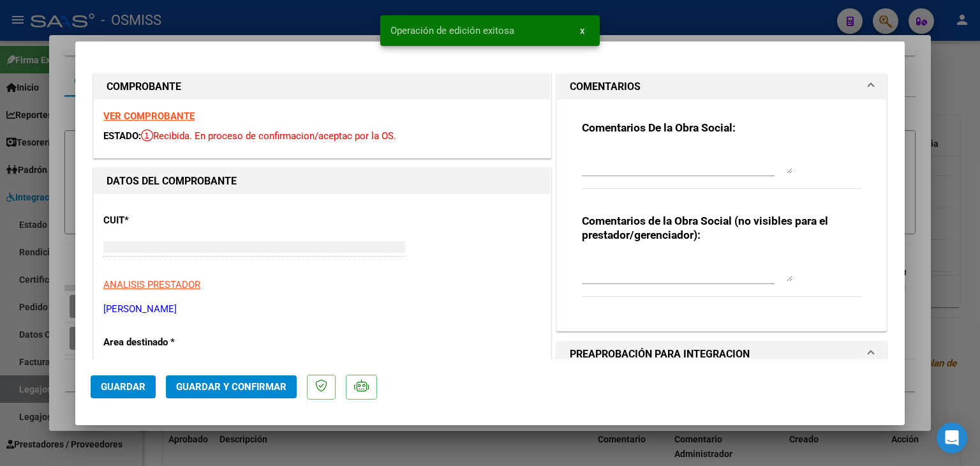  I want to click on mat-expansion-panel-header: PREAPROBACIÓN PARA INTEGRACION, so click(722, 354).